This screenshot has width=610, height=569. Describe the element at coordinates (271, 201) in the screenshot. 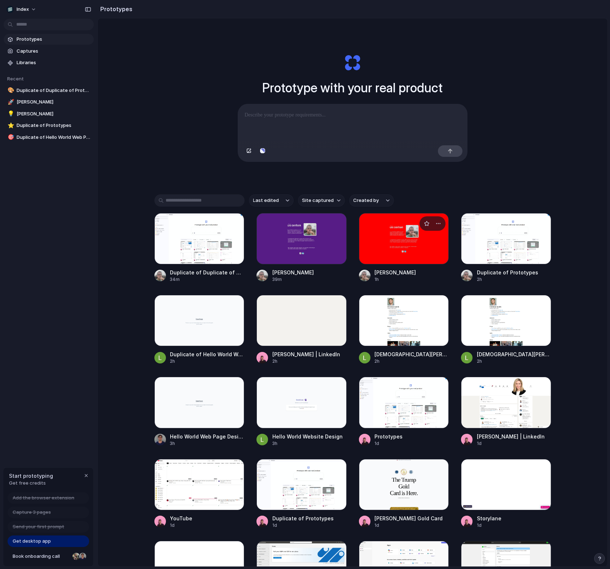

I see `button: Last edited` at that location.